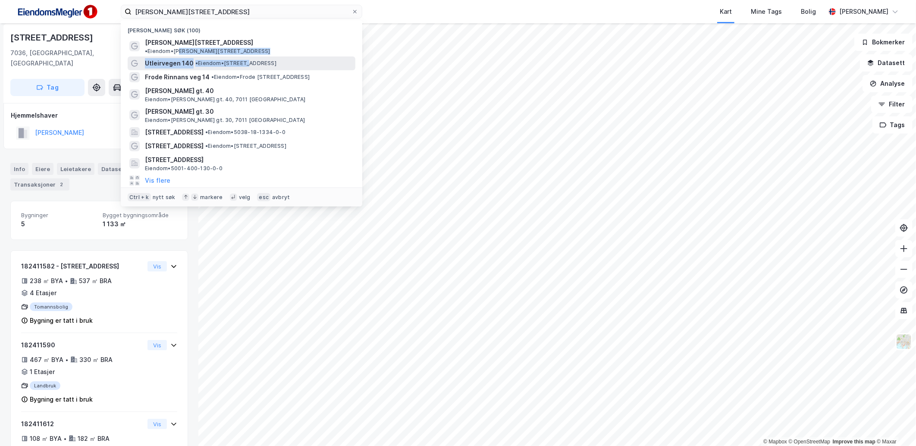  Describe the element at coordinates (75, 169) in the screenshot. I see `div: Leietakere` at that location.